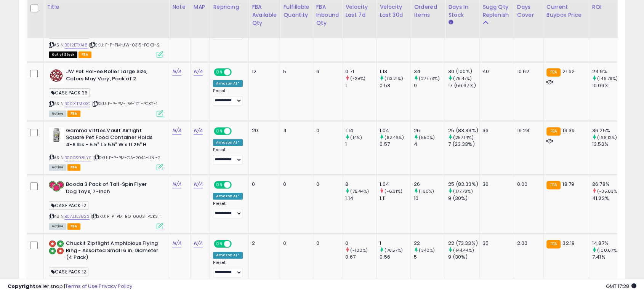 Image resolution: width=644 pixels, height=294 pixels. Describe the element at coordinates (622, 286) in the screenshot. I see `span: 2025-08-15 17:28 GMT` at that location.